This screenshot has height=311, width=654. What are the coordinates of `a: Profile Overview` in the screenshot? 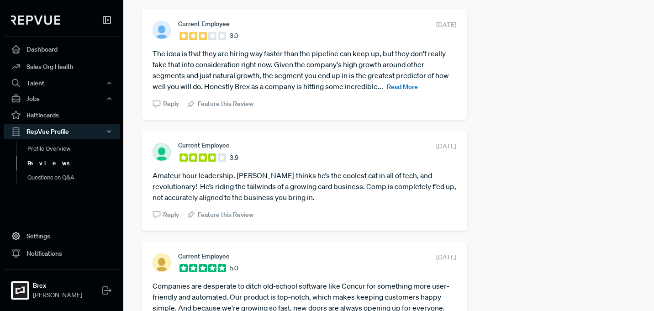 It's located at (74, 149).